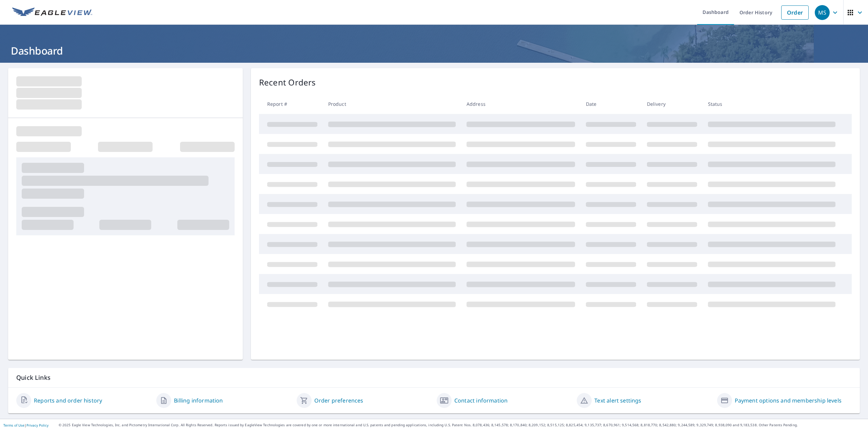 The width and height of the screenshot is (868, 431). Describe the element at coordinates (52, 13) in the screenshot. I see `img: EV Logo` at that location.